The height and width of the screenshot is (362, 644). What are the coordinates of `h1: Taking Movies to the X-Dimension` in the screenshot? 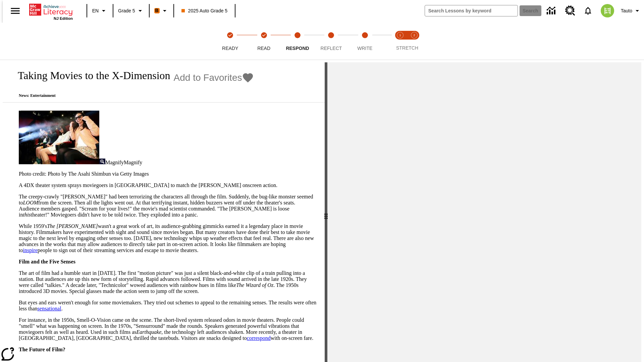 It's located at (91, 75).